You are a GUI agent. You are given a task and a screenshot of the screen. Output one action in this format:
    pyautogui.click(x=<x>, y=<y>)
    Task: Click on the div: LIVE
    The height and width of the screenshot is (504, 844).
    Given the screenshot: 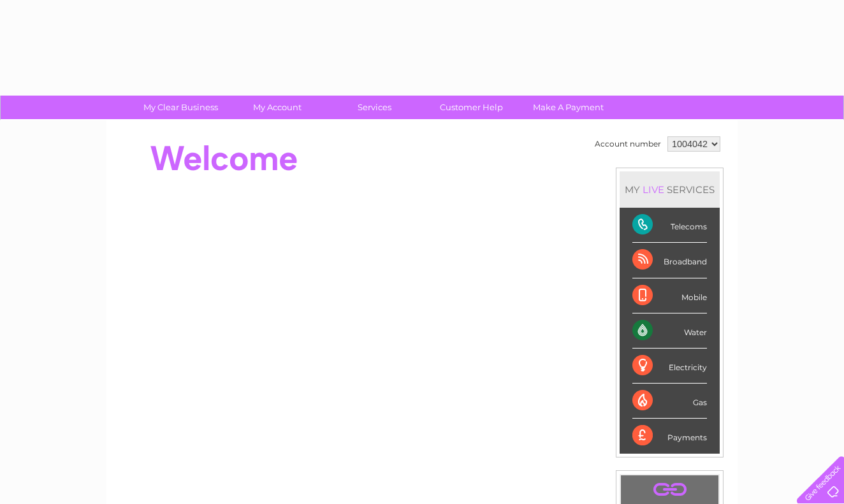 What is the action you would take?
    pyautogui.click(x=653, y=189)
    